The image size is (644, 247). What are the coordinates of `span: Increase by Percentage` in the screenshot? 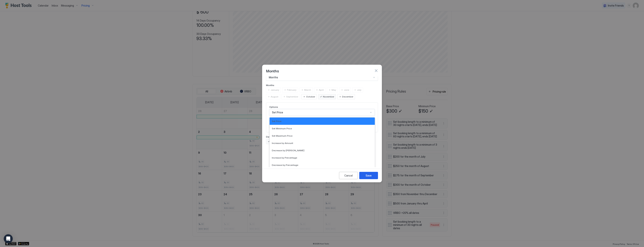 It's located at (284, 158).